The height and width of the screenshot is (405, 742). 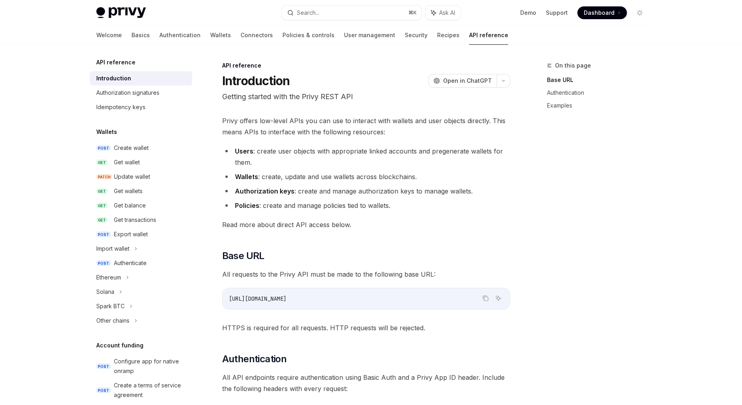 What do you see at coordinates (110, 306) in the screenshot?
I see `div: Spark BTC` at bounding box center [110, 306].